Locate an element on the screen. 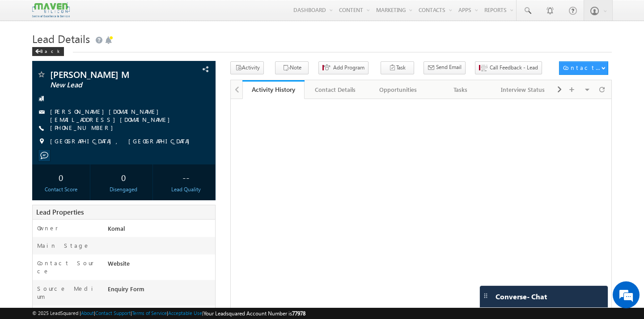  button: Call Feedback - Lead is located at coordinates (509, 68).